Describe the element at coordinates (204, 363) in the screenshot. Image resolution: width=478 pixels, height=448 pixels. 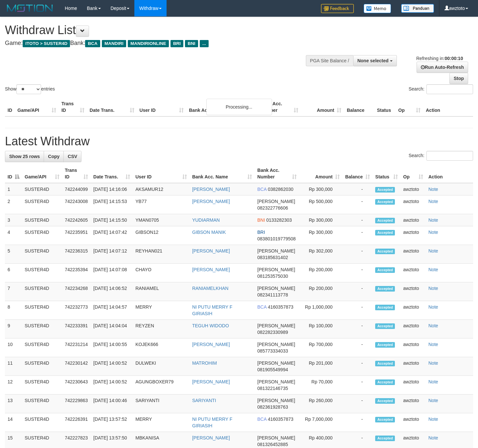
I see `a: MATROHIM` at that location.